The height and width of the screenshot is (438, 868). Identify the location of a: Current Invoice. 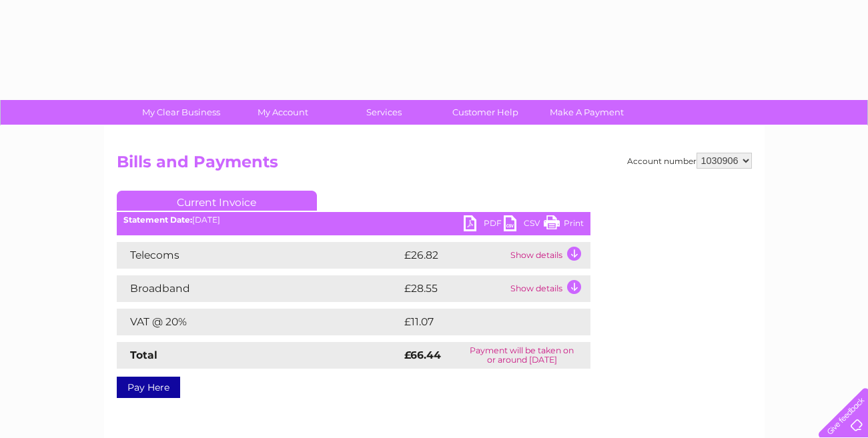
(217, 201).